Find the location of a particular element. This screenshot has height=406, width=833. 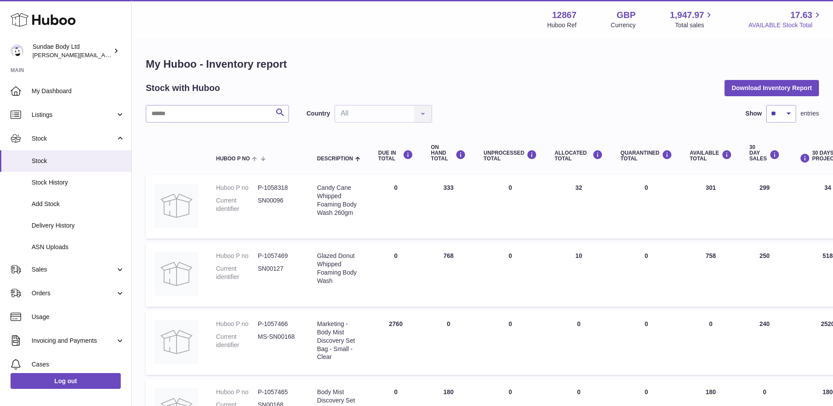

strong: GBP is located at coordinates (626, 15).